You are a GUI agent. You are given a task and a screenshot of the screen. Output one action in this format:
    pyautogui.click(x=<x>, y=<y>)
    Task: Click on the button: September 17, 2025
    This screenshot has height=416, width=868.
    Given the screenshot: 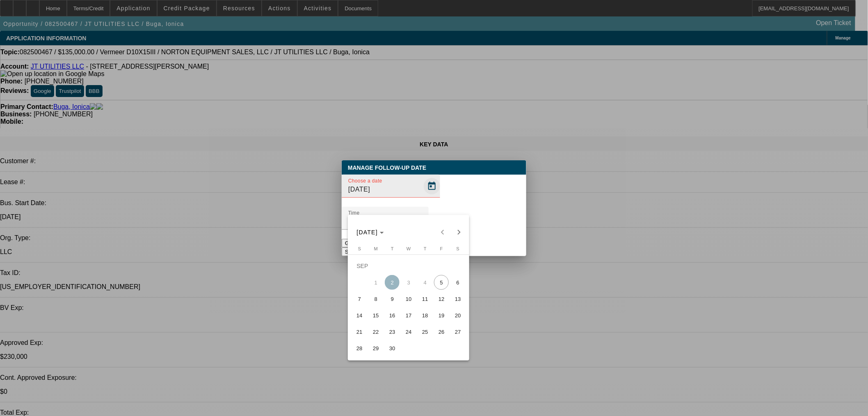 What is the action you would take?
    pyautogui.click(x=409, y=315)
    